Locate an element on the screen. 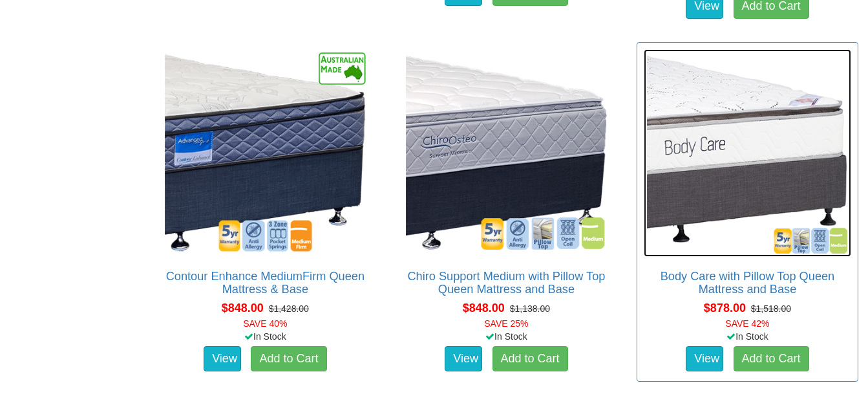  span: $878.00 is located at coordinates (724, 308).